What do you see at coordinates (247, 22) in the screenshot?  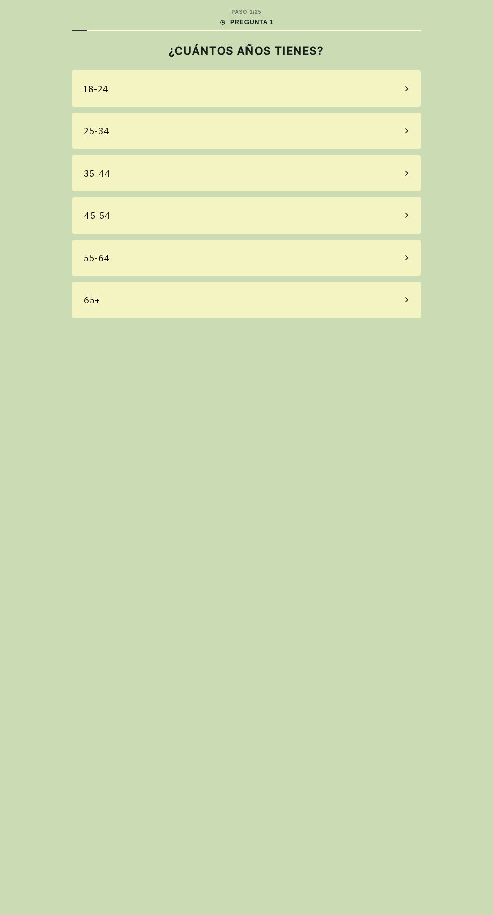 I see `div: PREGUNTA 1` at bounding box center [247, 22].